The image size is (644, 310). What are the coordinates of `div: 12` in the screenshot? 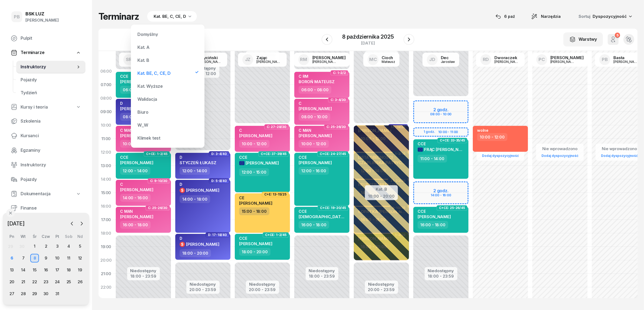 It's located at (80, 258).